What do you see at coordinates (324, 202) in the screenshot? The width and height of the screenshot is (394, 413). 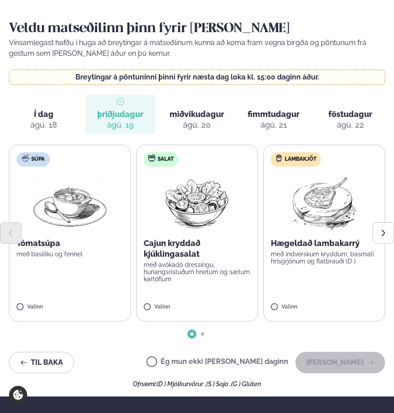 I see `img: Lamb-Meat.png` at bounding box center [324, 202].